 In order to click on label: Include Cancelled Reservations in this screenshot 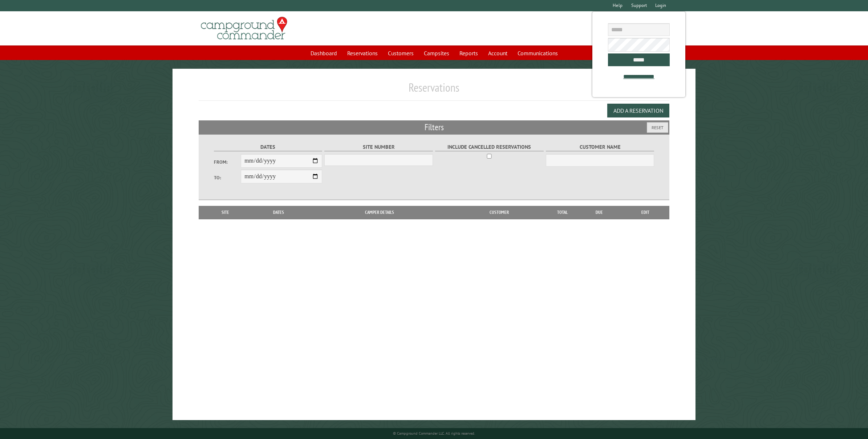, I will do `click(490, 147)`.